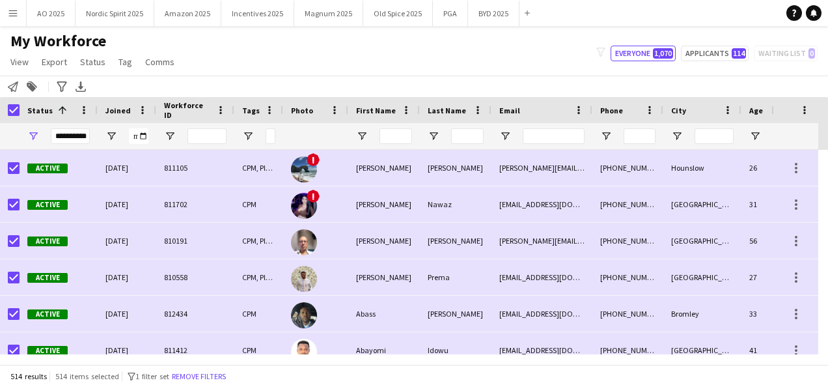  Describe the element at coordinates (663, 53) in the screenshot. I see `span: 1,070` at that location.